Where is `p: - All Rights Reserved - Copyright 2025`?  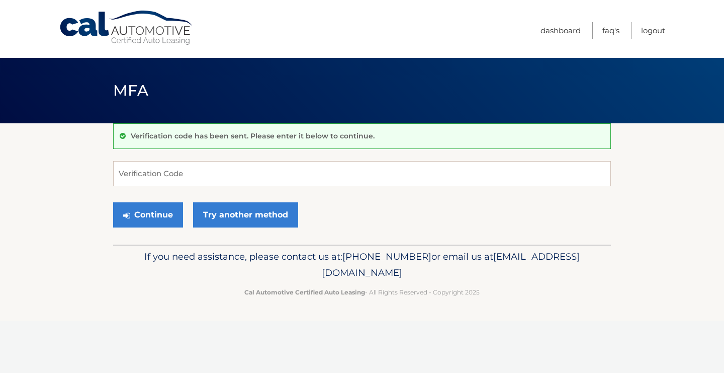
p: - All Rights Reserved - Copyright 2025 is located at coordinates (362, 292).